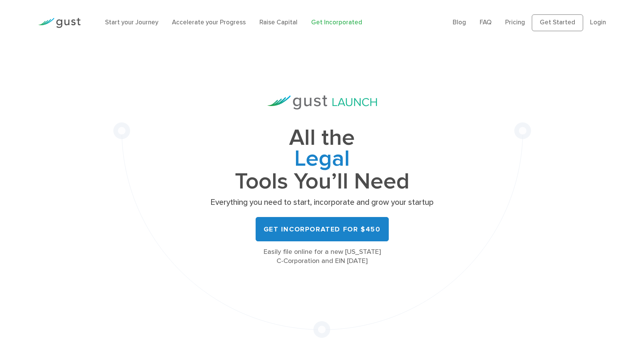  What do you see at coordinates (132, 22) in the screenshot?
I see `a: Start your Journey` at bounding box center [132, 22].